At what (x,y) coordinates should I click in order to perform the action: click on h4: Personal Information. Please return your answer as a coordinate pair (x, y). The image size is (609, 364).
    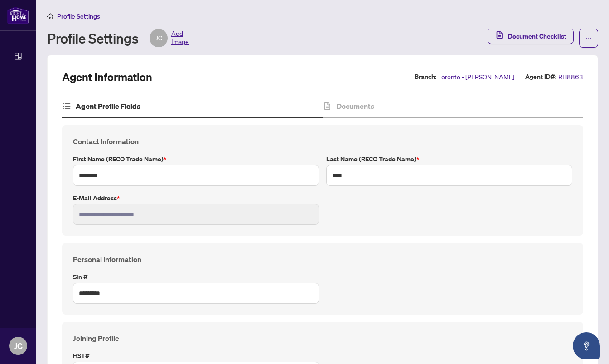
    Looking at the image, I should click on (323, 259).